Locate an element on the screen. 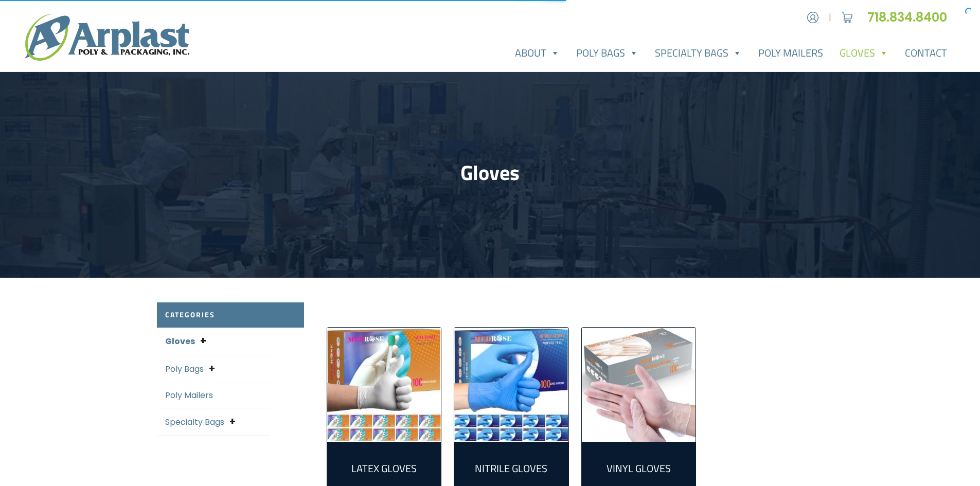 The width and height of the screenshot is (980, 486). h1: Gloves is located at coordinates (490, 173).